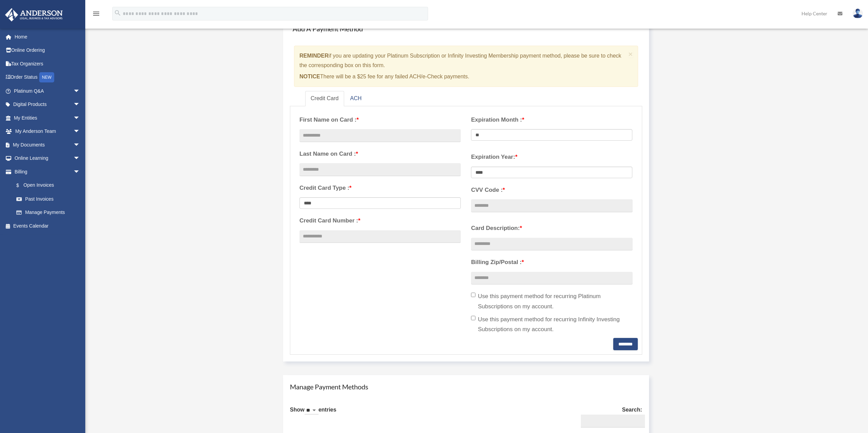 This screenshot has height=433, width=868. Describe the element at coordinates (857, 13) in the screenshot. I see `img: User Pic` at that location.